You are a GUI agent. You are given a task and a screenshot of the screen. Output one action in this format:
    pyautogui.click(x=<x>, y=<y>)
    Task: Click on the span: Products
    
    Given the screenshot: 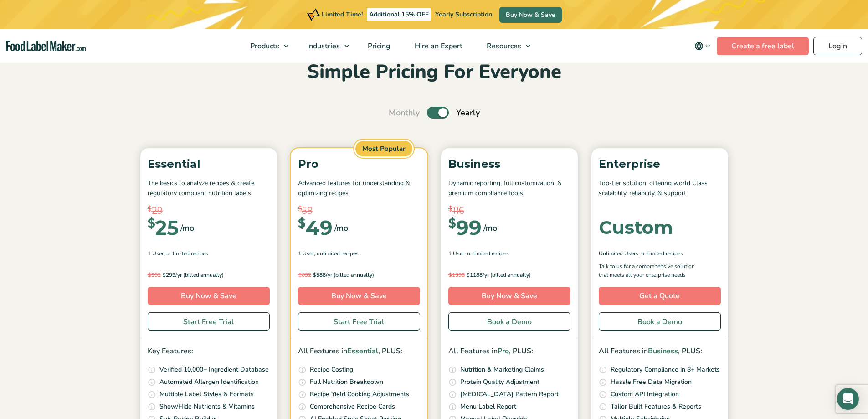 What is the action you would take?
    pyautogui.click(x=264, y=46)
    